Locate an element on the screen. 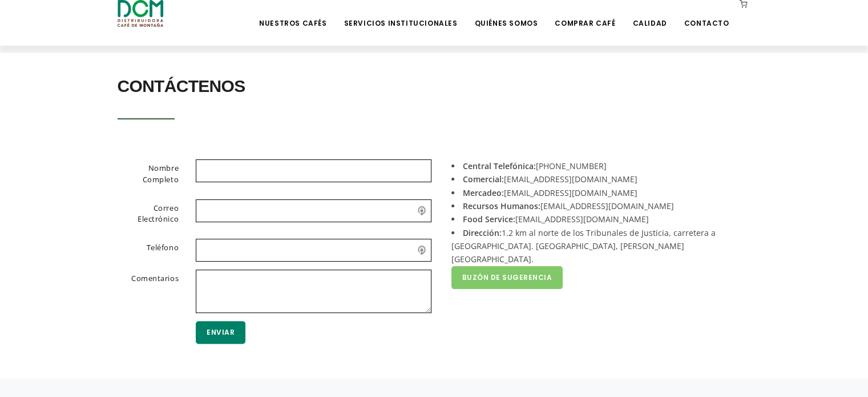 This screenshot has height=397, width=868. strong: Dirección: is located at coordinates (483, 233).